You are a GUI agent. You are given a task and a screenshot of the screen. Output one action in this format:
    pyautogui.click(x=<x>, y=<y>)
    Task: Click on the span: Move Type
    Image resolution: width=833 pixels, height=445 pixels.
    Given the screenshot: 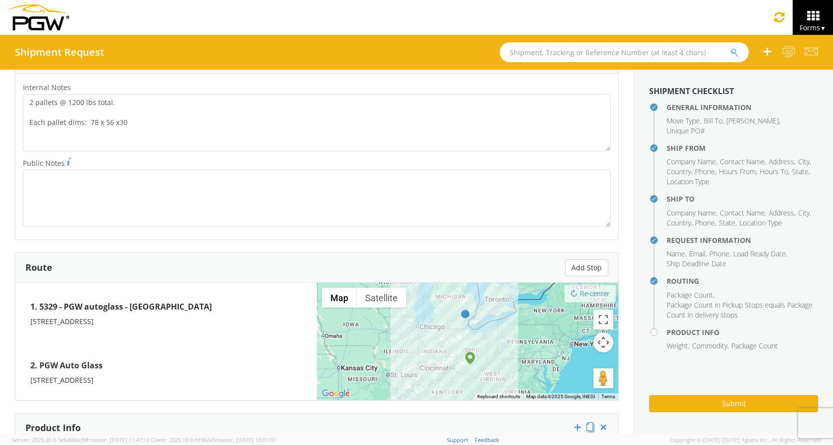 What is the action you would take?
    pyautogui.click(x=683, y=121)
    